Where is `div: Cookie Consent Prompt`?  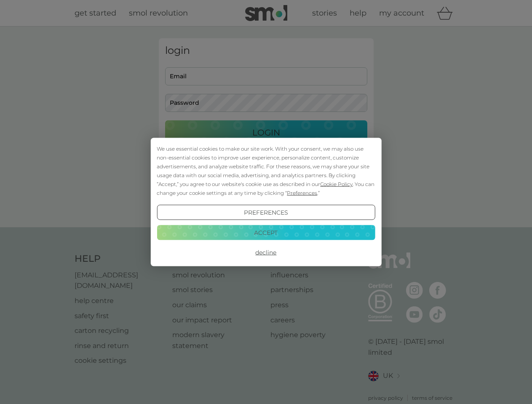
div: Cookie Consent Prompt is located at coordinates (266, 202).